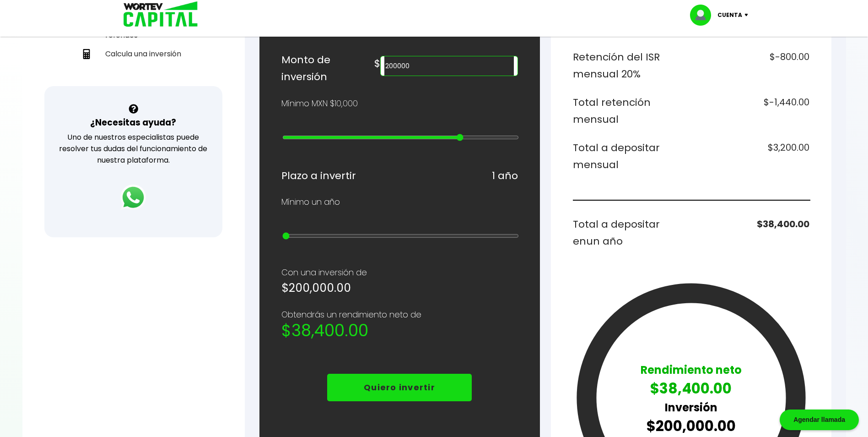 The height and width of the screenshot is (437, 868). Describe the element at coordinates (319, 103) in the screenshot. I see `p: Mínimo MXN $10,000` at that location.